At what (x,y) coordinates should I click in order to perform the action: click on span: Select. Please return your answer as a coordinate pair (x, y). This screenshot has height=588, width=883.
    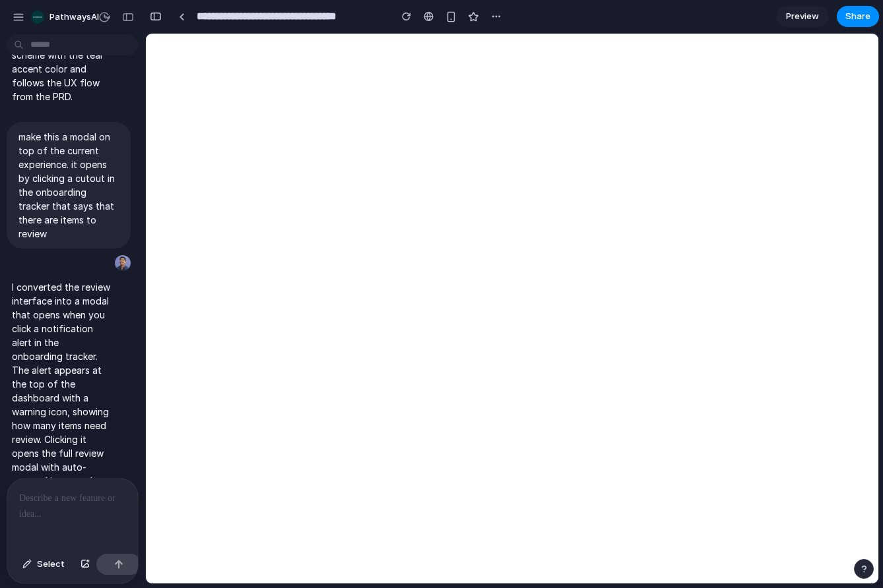
    Looking at the image, I should click on (51, 564).